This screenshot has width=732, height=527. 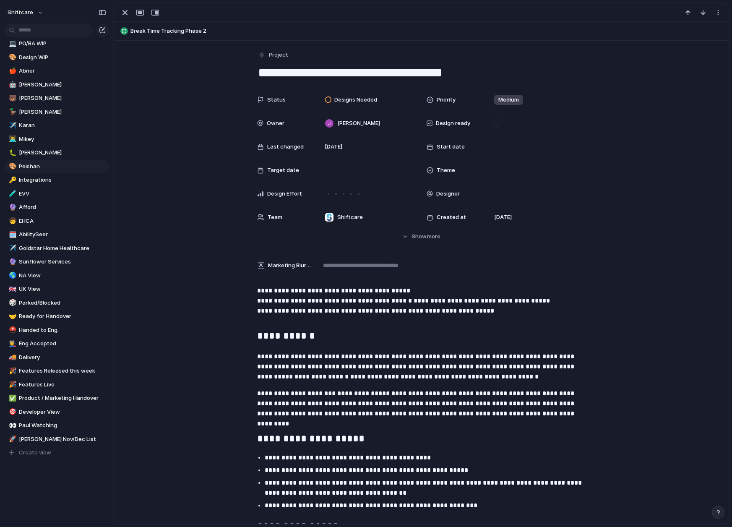 What do you see at coordinates (26, 13) in the screenshot?
I see `button: shiftcare` at bounding box center [26, 13].